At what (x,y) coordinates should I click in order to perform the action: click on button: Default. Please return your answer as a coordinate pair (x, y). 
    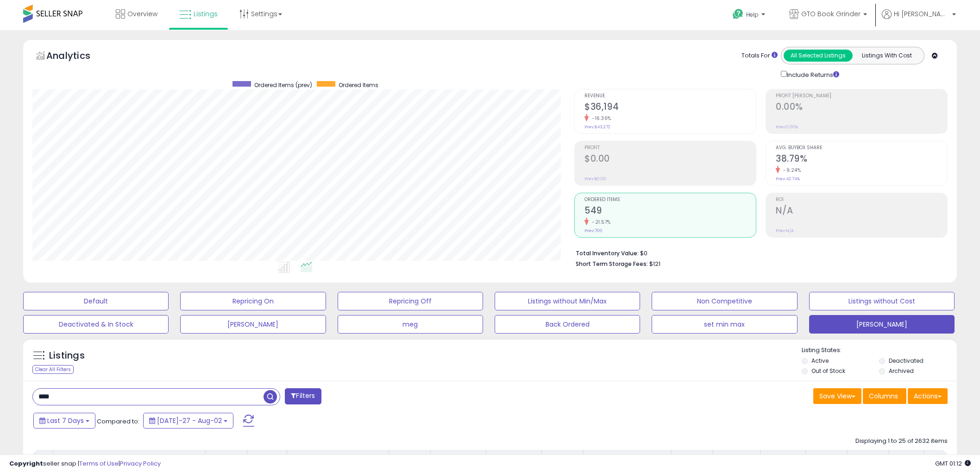
    Looking at the image, I should click on (96, 301).